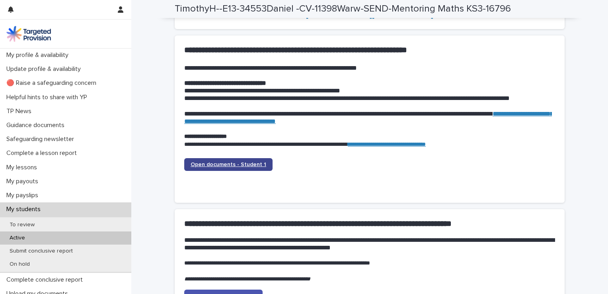 The height and width of the screenshot is (294, 608). I want to click on p: My payouts, so click(24, 181).